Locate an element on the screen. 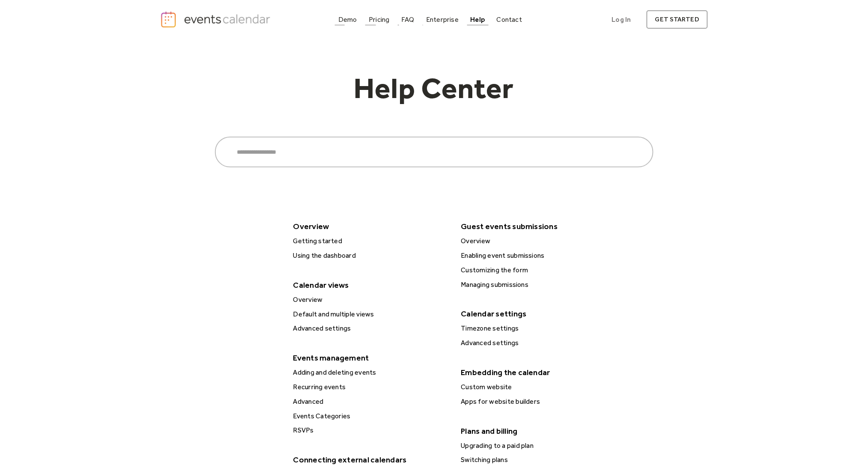  a: Custom website is located at coordinates (538, 387).